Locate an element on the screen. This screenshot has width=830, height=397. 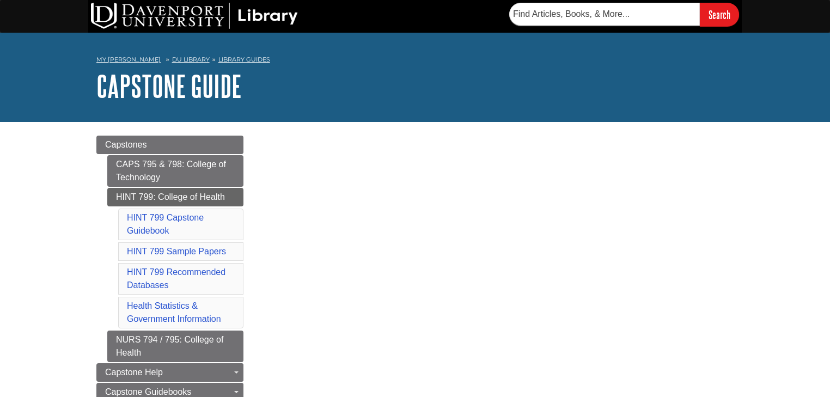
a: HINT 799 Sample Papers is located at coordinates (176, 251).